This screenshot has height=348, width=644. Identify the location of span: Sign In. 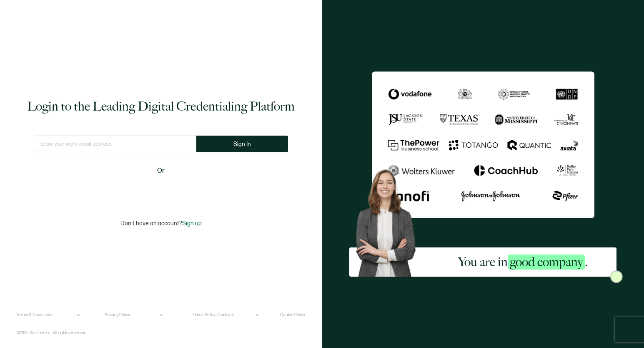
(242, 144).